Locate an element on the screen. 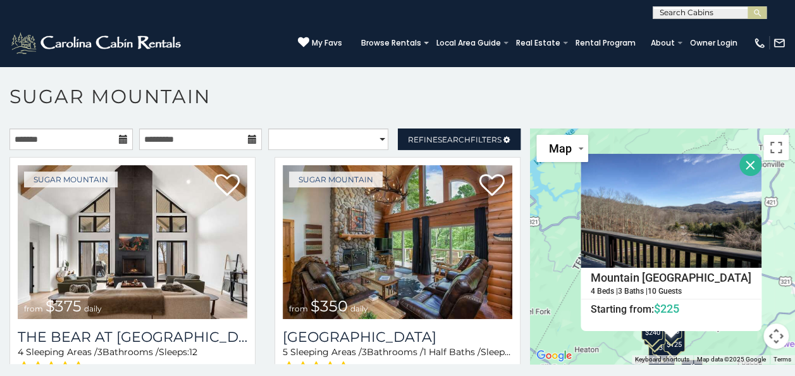  img: White-1-2.png is located at coordinates (97, 43).